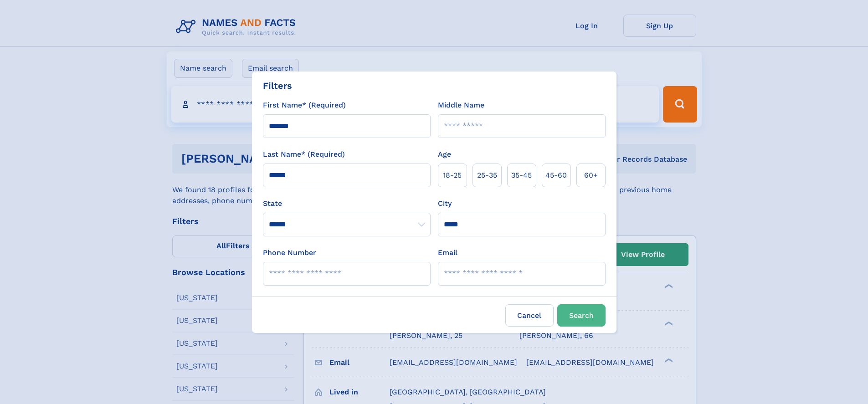 The image size is (868, 404). What do you see at coordinates (521, 175) in the screenshot?
I see `span: 35‑45` at bounding box center [521, 175].